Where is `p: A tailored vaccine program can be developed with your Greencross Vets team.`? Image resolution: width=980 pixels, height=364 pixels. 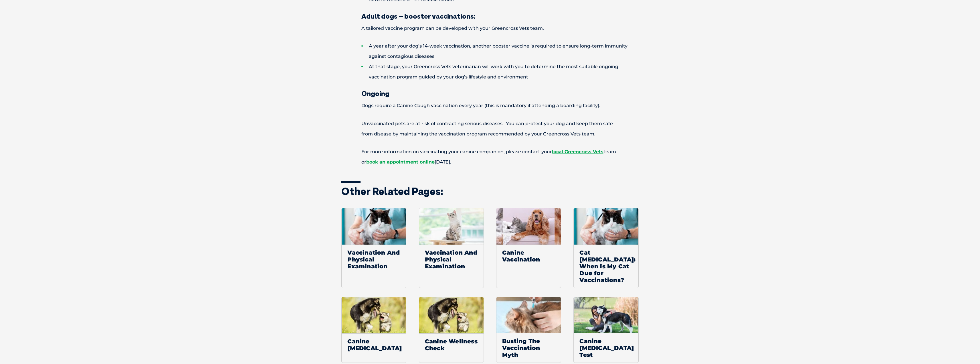 p: A tailored vaccine program can be developed with your Greencross Vets team. is located at coordinates (490, 28).